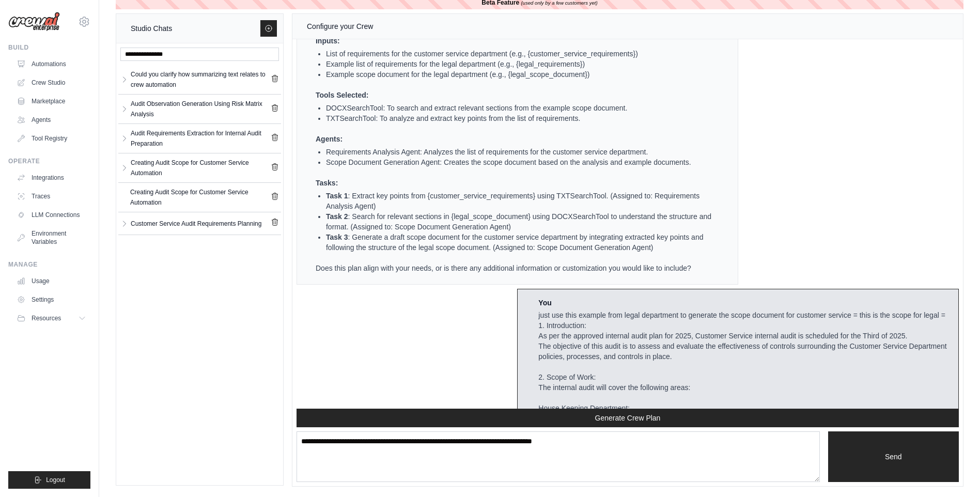  Describe the element at coordinates (340, 26) in the screenshot. I see `div: Configure your Crew` at that location.